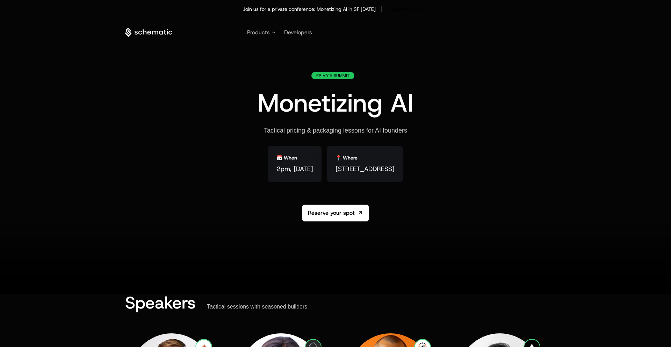 This screenshot has width=671, height=347. What do you see at coordinates (335, 130) in the screenshot?
I see `div: Tactical pricing & packaging lessons for AI founders` at bounding box center [335, 130].